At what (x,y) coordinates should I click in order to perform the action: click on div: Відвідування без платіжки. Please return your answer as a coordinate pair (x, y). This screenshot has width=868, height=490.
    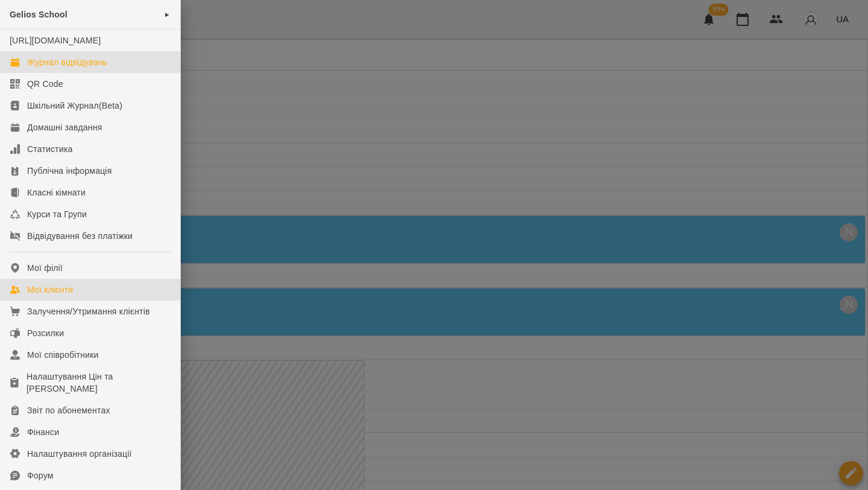
    Looking at the image, I should click on (80, 236).